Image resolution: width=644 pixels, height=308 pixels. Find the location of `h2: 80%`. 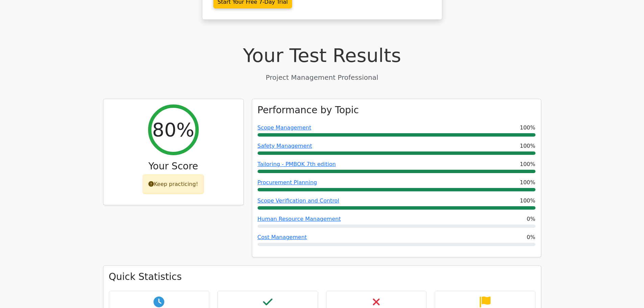

h2: 80% is located at coordinates (173, 129).